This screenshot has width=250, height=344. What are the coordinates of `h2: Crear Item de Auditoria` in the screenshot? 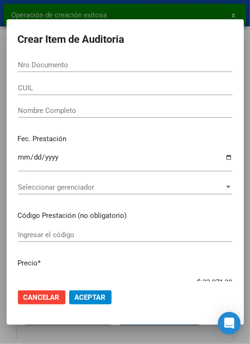 It's located at (125, 40).